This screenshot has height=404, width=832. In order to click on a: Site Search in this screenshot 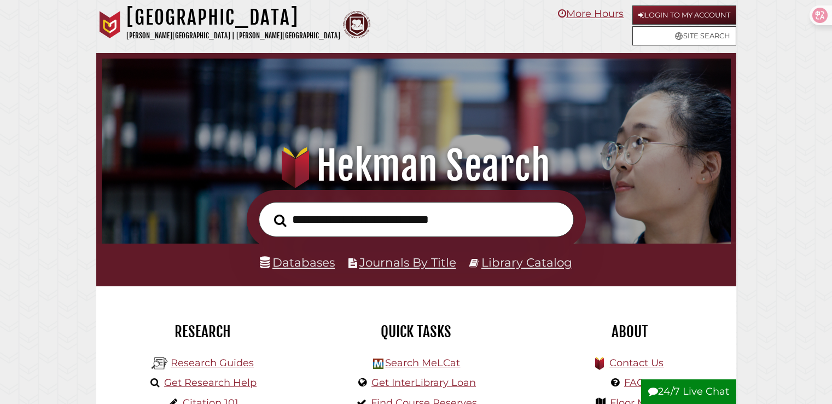, I will do `click(684, 36)`.